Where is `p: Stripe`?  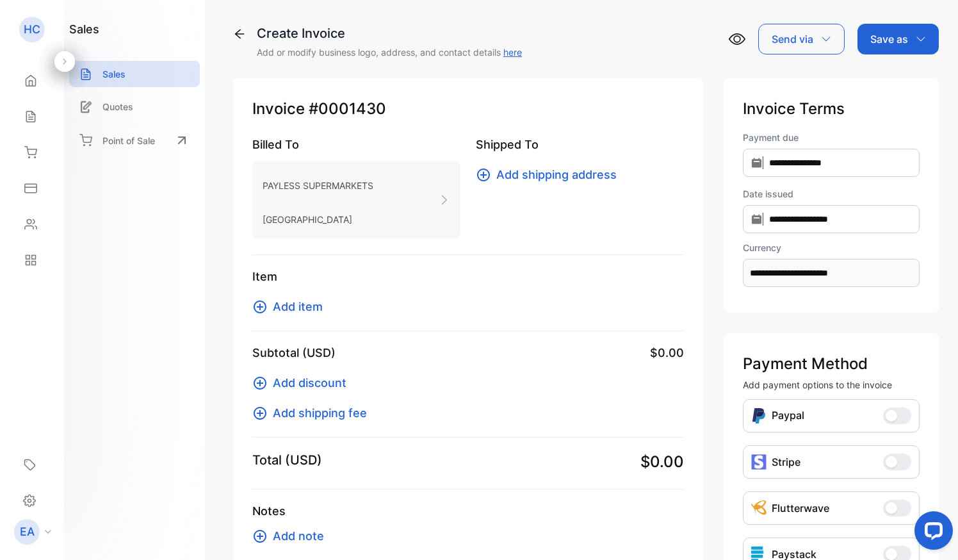
p: Stripe is located at coordinates (786, 462).